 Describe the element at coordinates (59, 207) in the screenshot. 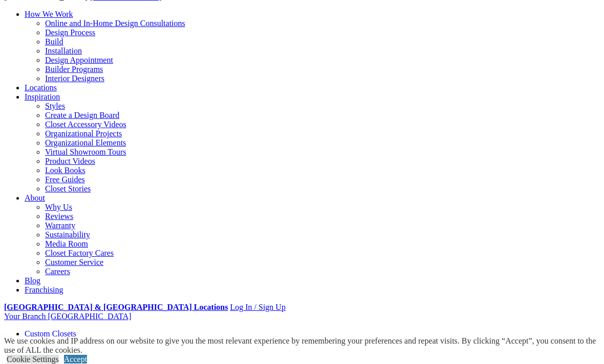

I see `a: Why Us` at that location.